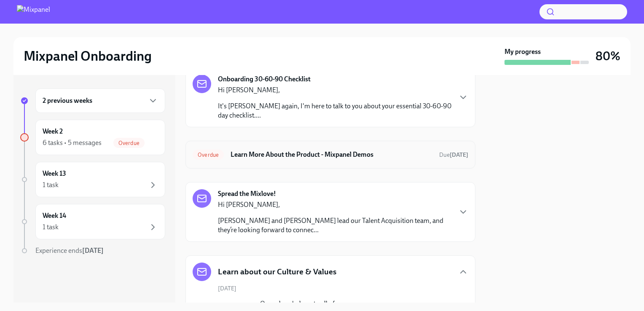  What do you see at coordinates (69, 250) in the screenshot?
I see `span: Experience ends` at bounding box center [69, 250].